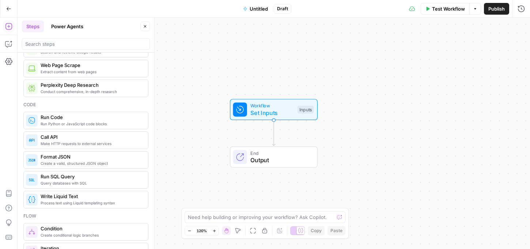  Describe the element at coordinates (67, 26) in the screenshot. I see `button: Power Agents` at that location.